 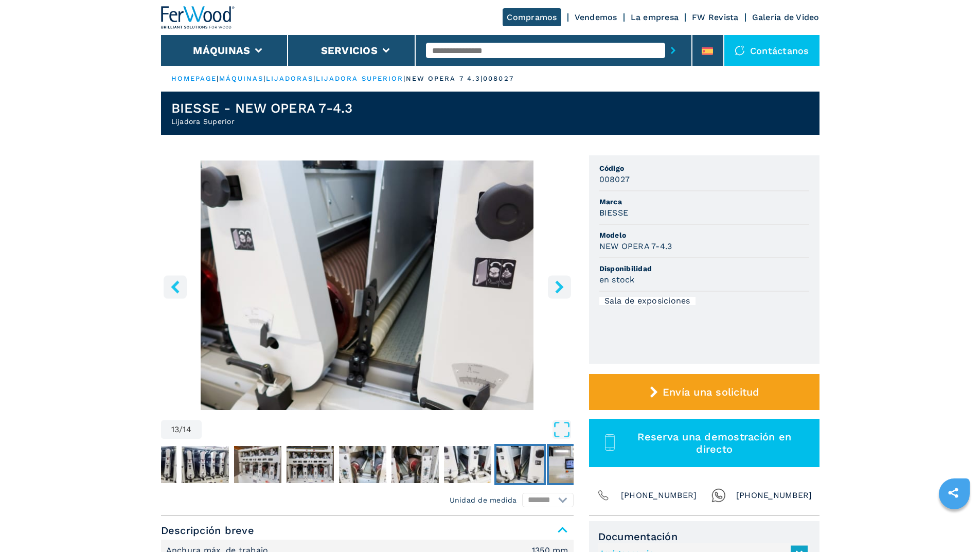 I want to click on span: Marca, so click(x=704, y=201).